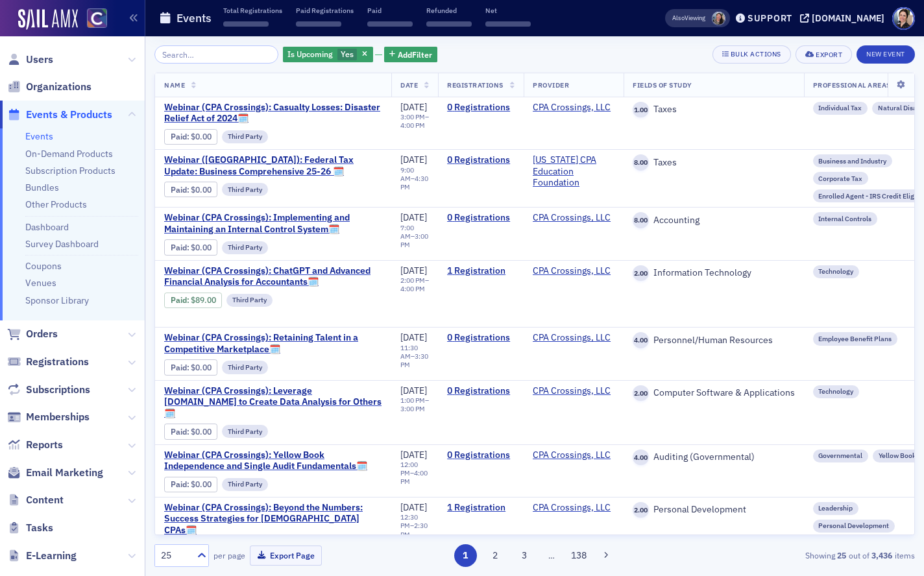 This screenshot has height=576, width=924. Describe the element at coordinates (414, 55) in the screenshot. I see `span: Add Filter` at that location.